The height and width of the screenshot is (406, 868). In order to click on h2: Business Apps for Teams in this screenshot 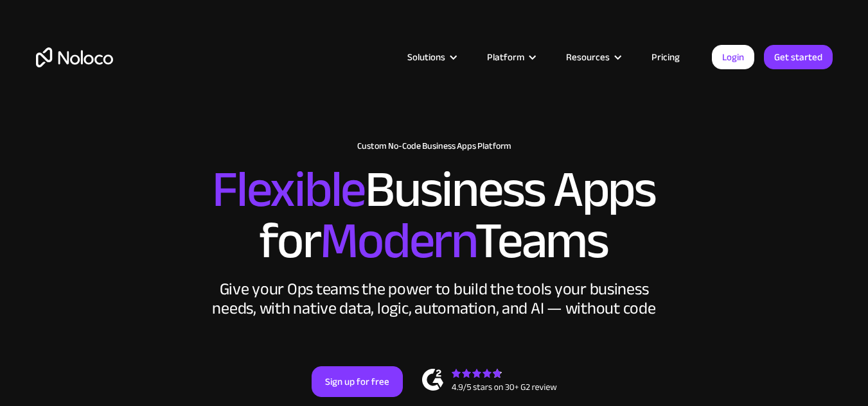, I will do `click(434, 216)`.